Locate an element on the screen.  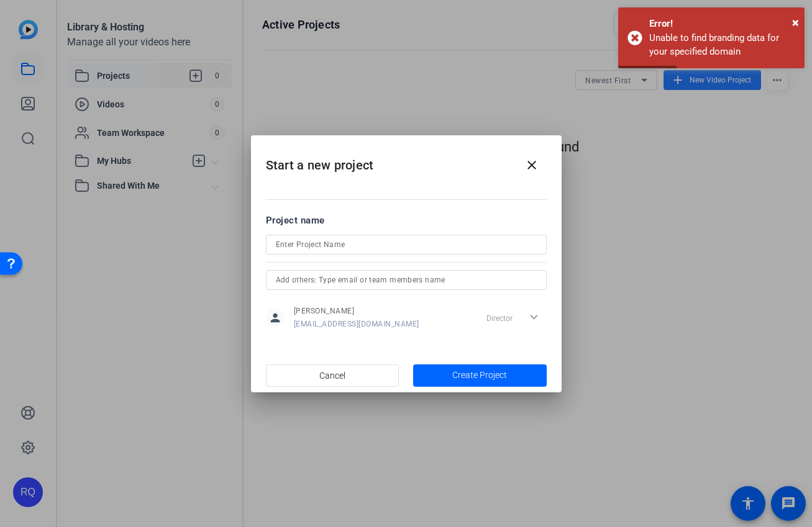
button: Close is located at coordinates (795, 23).